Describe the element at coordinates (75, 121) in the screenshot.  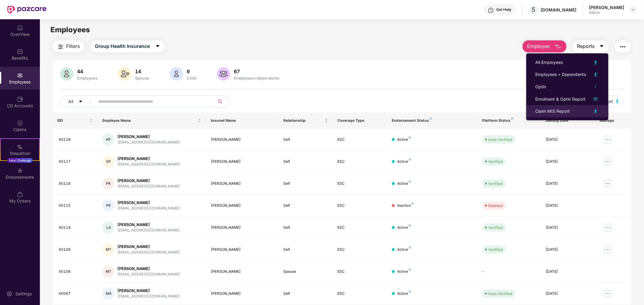
I see `th: EID` at that location.